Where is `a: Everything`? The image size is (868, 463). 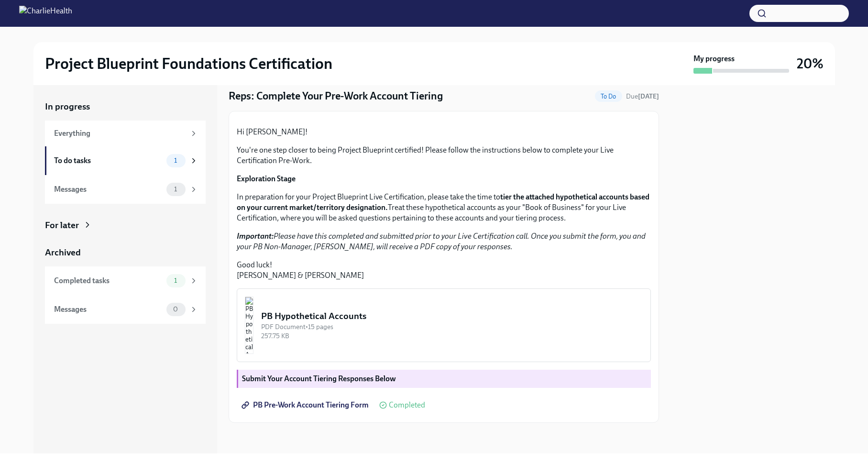 a: Everything is located at coordinates (125, 133).